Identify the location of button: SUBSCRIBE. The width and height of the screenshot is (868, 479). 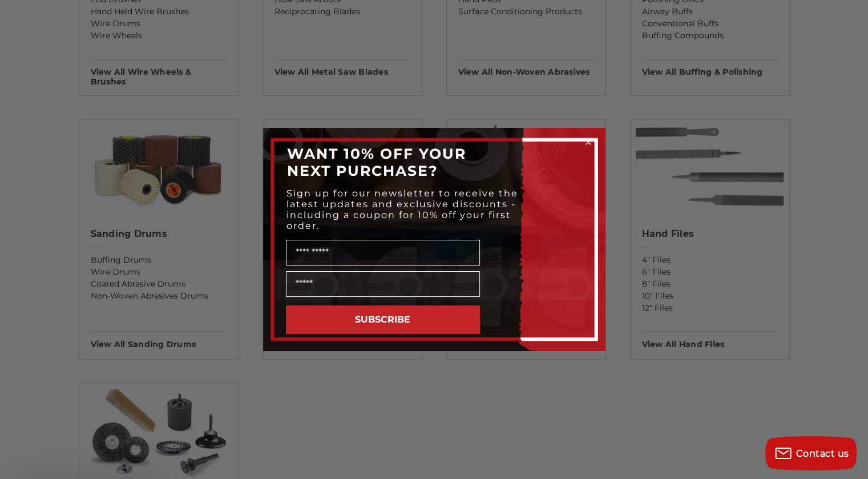
(383, 320).